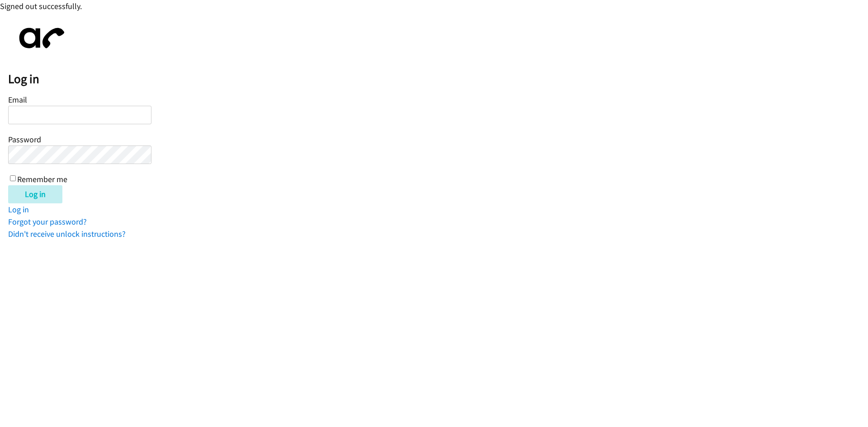 The image size is (868, 427). I want to click on label: Email, so click(18, 100).